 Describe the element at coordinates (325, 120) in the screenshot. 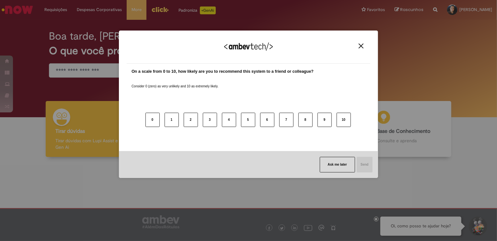

I see `button: 9` at that location.